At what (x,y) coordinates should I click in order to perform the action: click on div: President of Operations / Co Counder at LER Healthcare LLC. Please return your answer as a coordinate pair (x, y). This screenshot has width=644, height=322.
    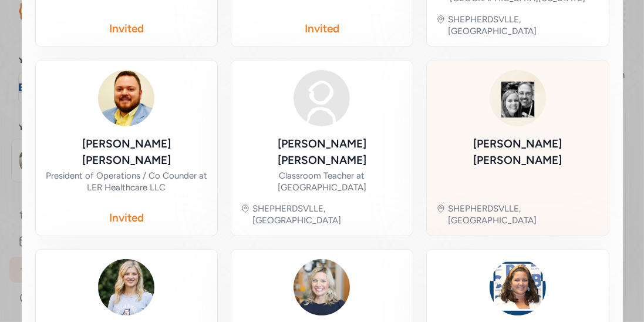
    Looking at the image, I should click on (127, 182).